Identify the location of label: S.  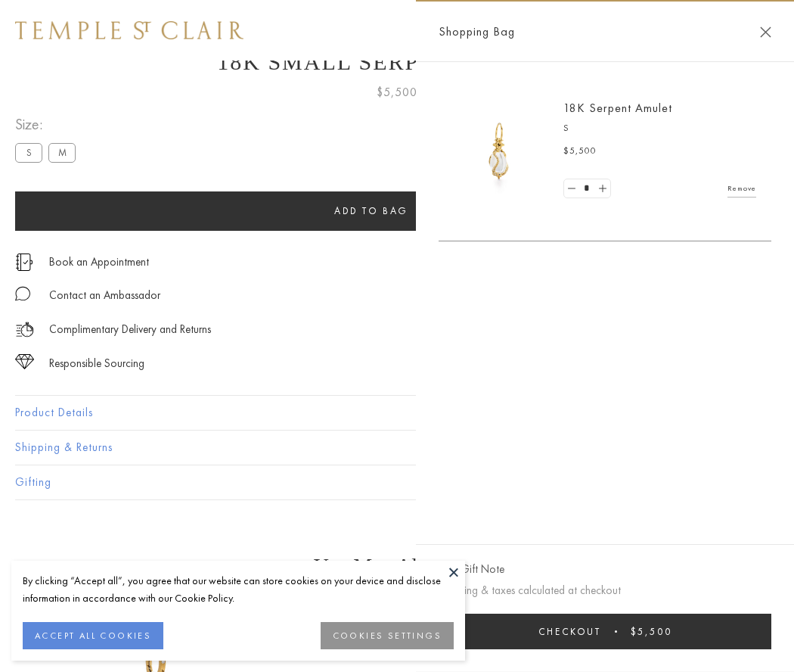
(29, 152).